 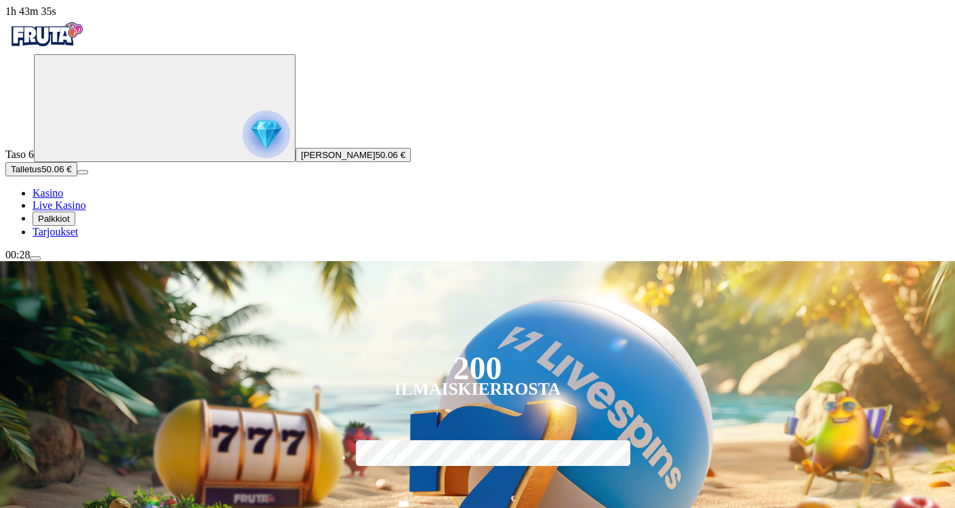 What do you see at coordinates (55, 231) in the screenshot?
I see `span: Tarjoukset` at bounding box center [55, 231].